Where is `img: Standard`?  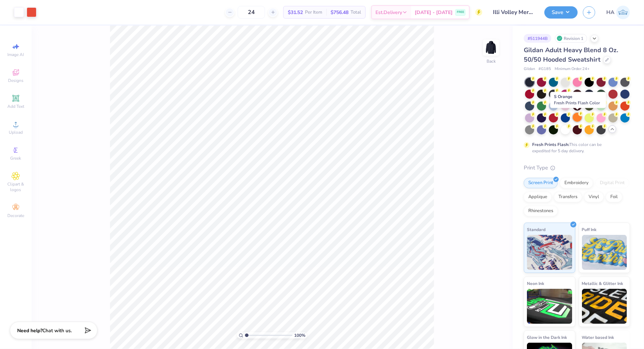 img: Standard is located at coordinates (549, 252).